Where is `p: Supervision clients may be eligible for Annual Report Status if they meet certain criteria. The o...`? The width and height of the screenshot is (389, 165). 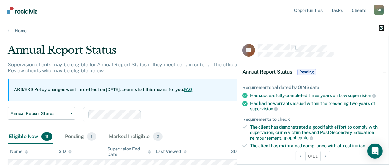
p: Supervision clients may be eligible for Annual Report Status if they meet certain criteria. The o... is located at coordinates (176, 68).